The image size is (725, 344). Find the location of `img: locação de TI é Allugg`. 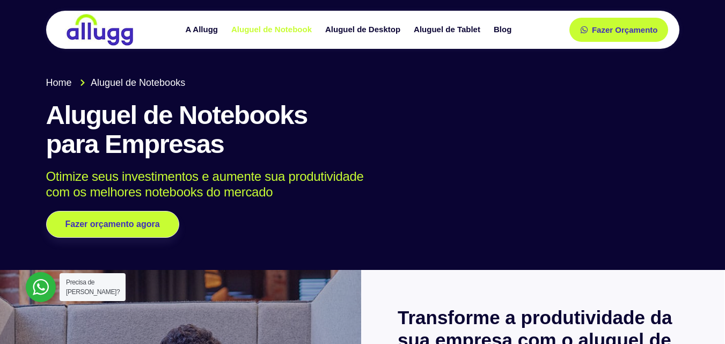

img: locação de TI é Allugg is located at coordinates (100, 30).